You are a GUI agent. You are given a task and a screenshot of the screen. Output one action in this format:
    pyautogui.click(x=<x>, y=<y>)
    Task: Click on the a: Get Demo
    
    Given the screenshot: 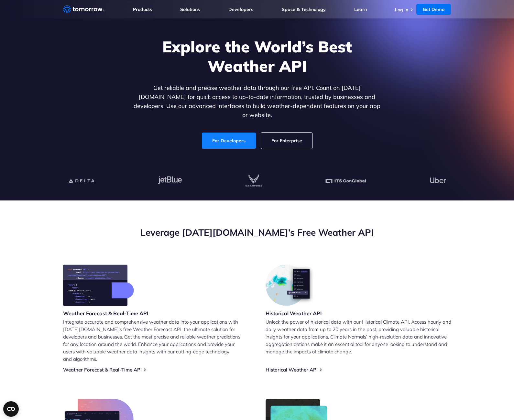 What is the action you would take?
    pyautogui.click(x=434, y=9)
    